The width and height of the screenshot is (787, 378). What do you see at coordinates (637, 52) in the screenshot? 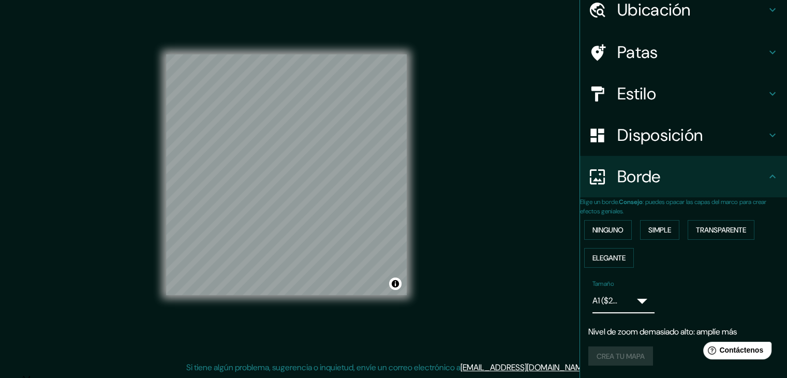
I see `font: Patas` at bounding box center [637, 52].